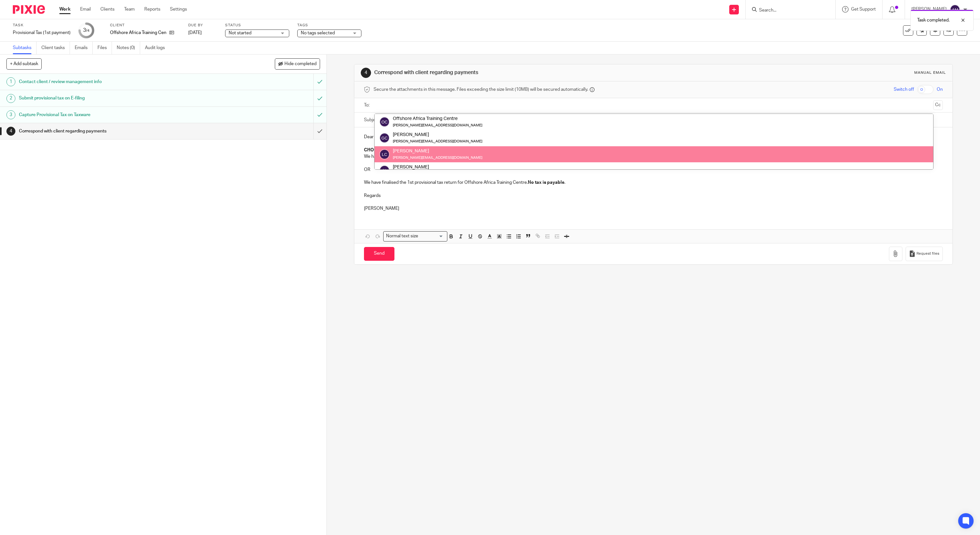  Describe the element at coordinates (85, 10) in the screenshot. I see `a: Email` at that location.